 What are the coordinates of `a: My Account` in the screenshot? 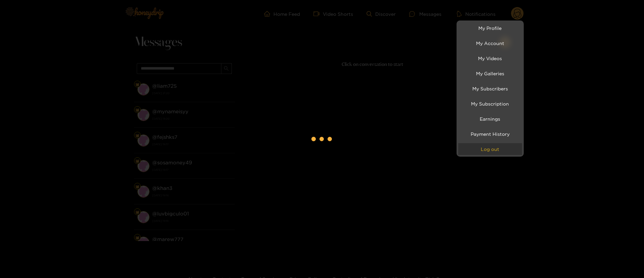 It's located at (490, 43).